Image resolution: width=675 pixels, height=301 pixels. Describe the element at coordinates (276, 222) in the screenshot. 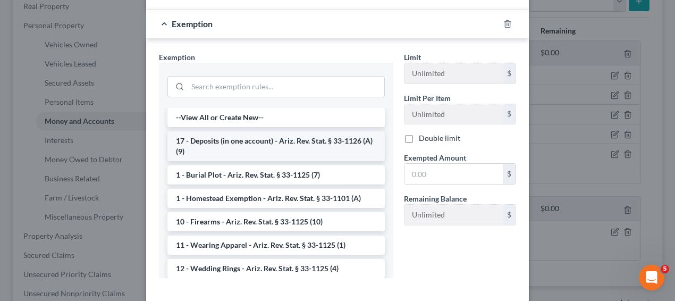

I see `li: 10 - Firearms - Ariz. Rev. Stat. § 33-1125 (10)` at that location.